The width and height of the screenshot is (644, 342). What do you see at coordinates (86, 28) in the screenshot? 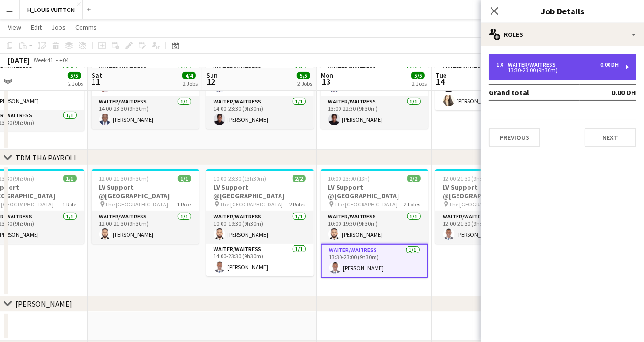
I see `a: Comms` at bounding box center [86, 28].